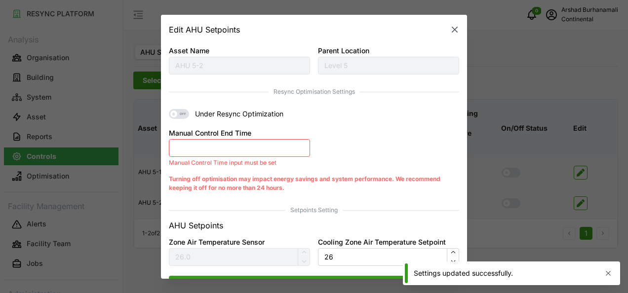 This screenshot has width=628, height=293. What do you see at coordinates (240, 163) in the screenshot?
I see `p: Manual Control Time input must be set` at bounding box center [240, 163].